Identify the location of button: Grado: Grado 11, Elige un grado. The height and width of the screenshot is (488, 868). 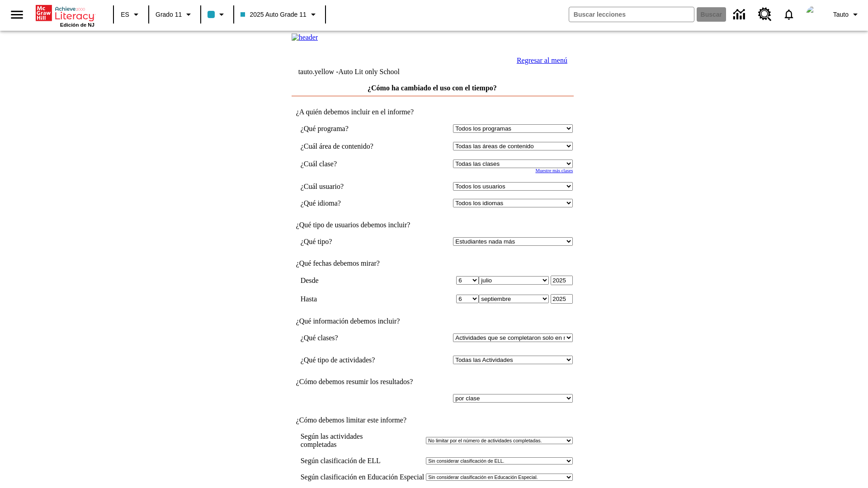
(174, 14).